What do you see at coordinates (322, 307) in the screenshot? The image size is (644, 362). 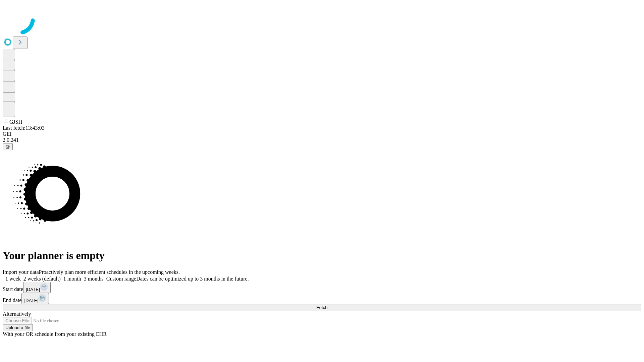 I see `button: Fetch` at bounding box center [322, 307].